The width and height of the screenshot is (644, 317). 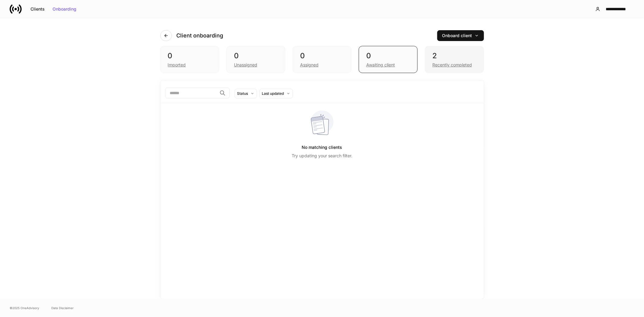 What do you see at coordinates (460, 36) in the screenshot?
I see `button: Onboard client` at bounding box center [460, 36].